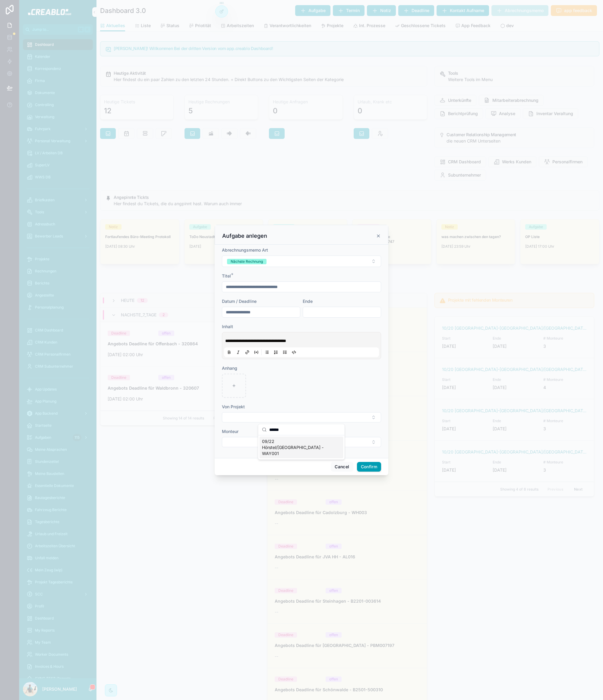 The image size is (603, 700). I want to click on span: Von Projekt, so click(233, 406).